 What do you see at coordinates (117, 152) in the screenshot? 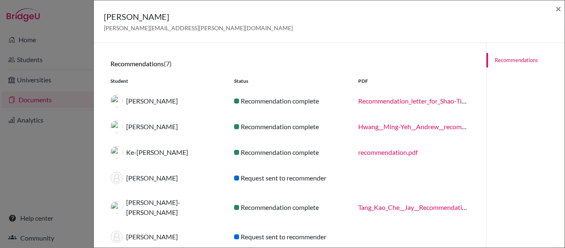
I see `img: thumb_student_photo20250110-4044605-uet78t.jpg` at bounding box center [117, 152].